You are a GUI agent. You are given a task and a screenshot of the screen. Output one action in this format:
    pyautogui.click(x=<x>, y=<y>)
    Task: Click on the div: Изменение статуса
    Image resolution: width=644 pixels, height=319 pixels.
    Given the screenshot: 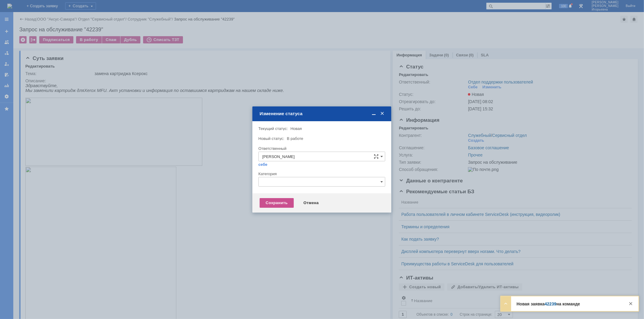 What is the action you would take?
    pyautogui.click(x=322, y=114)
    